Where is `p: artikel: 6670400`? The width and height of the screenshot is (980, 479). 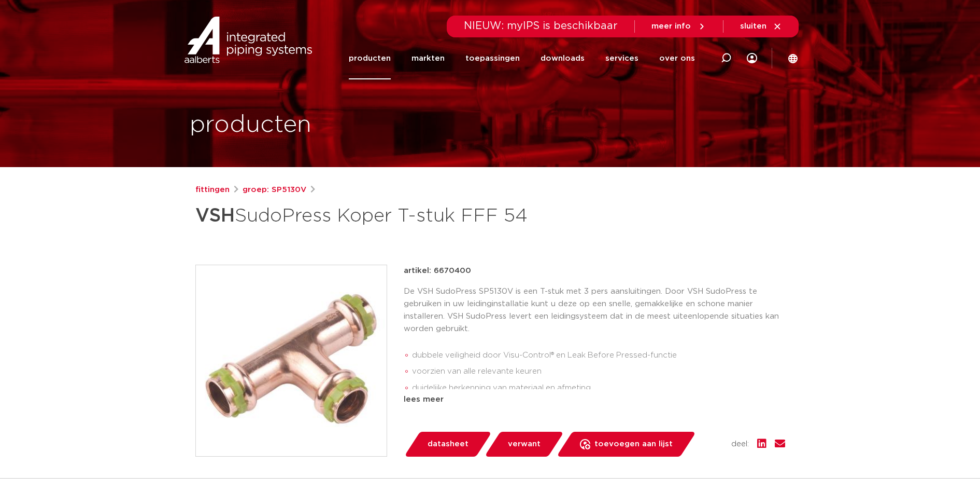
p: artikel: 6670400 is located at coordinates (437, 270).